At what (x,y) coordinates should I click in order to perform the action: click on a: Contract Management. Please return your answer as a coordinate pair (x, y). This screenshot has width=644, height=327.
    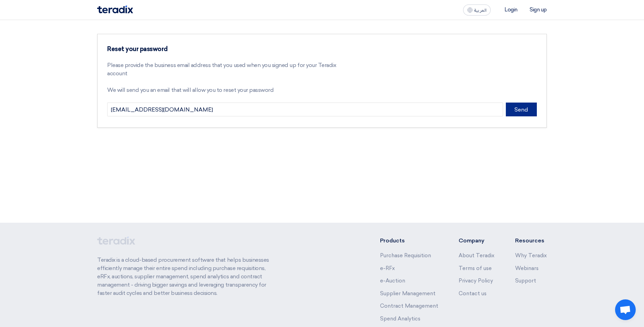
    Looking at the image, I should click on (409, 306).